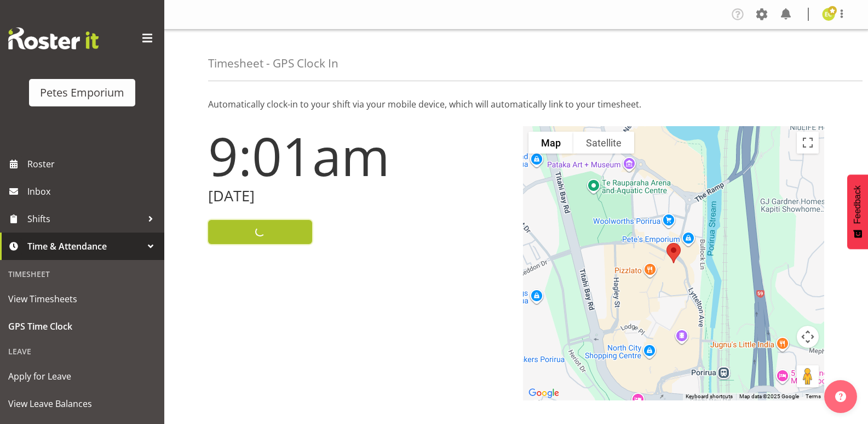 The height and width of the screenshot is (424, 868). I want to click on a: Terms (opens in new tab), so click(813, 396).